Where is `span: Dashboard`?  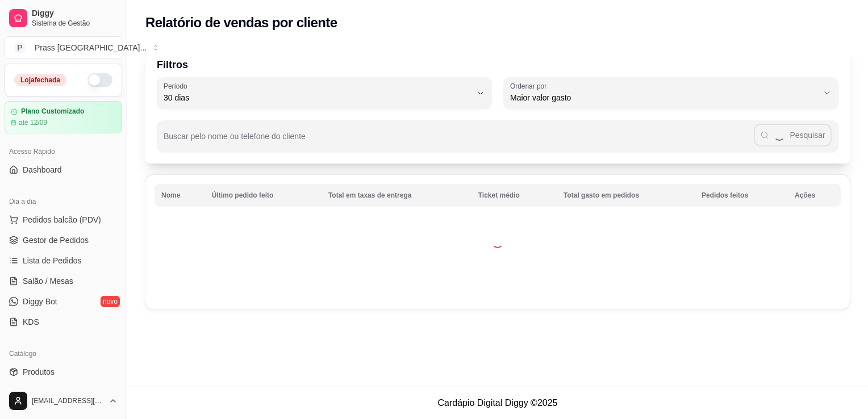
span: Dashboard is located at coordinates (42, 170).